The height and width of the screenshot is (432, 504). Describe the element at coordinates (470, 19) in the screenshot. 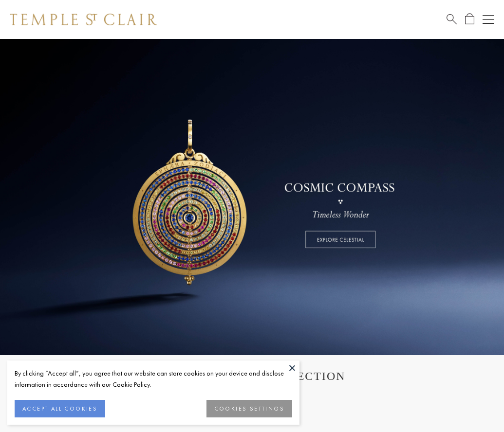

I see `a: Open Shopping Bag` at that location.